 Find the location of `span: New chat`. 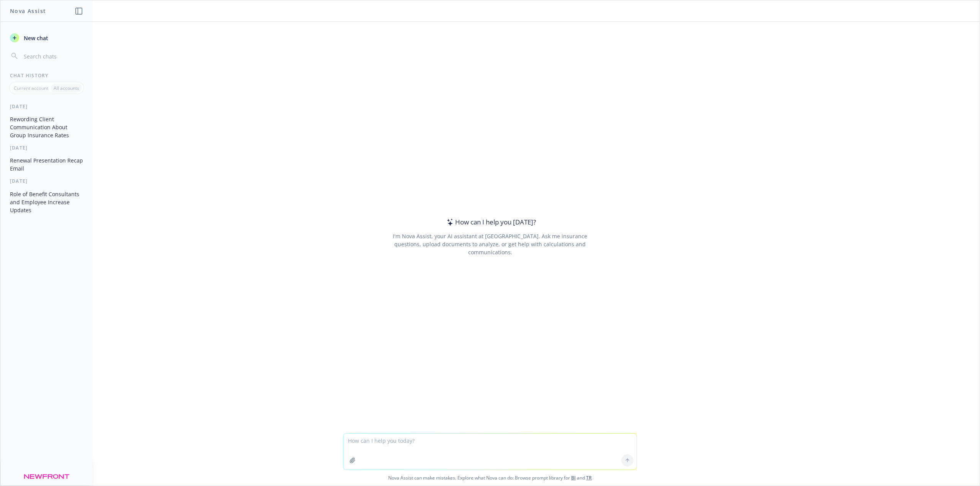

span: New chat is located at coordinates (35, 38).